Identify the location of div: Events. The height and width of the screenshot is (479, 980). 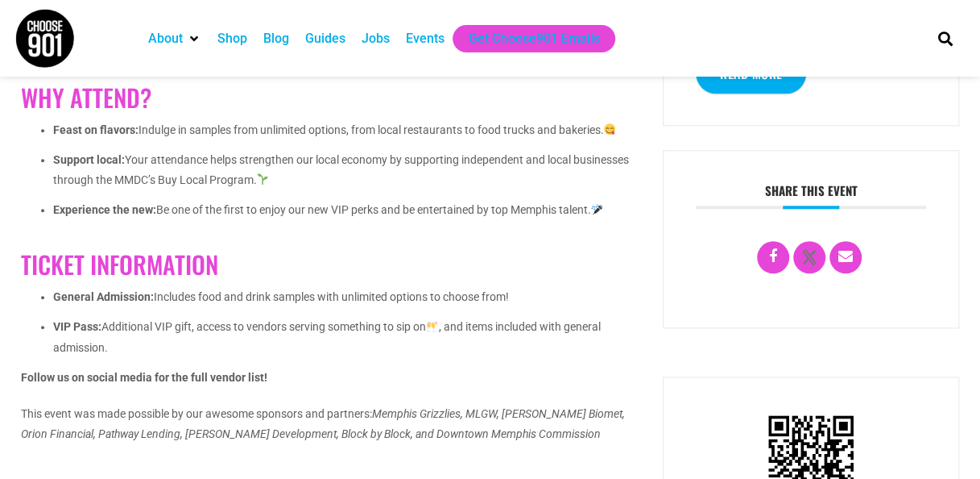
(425, 39).